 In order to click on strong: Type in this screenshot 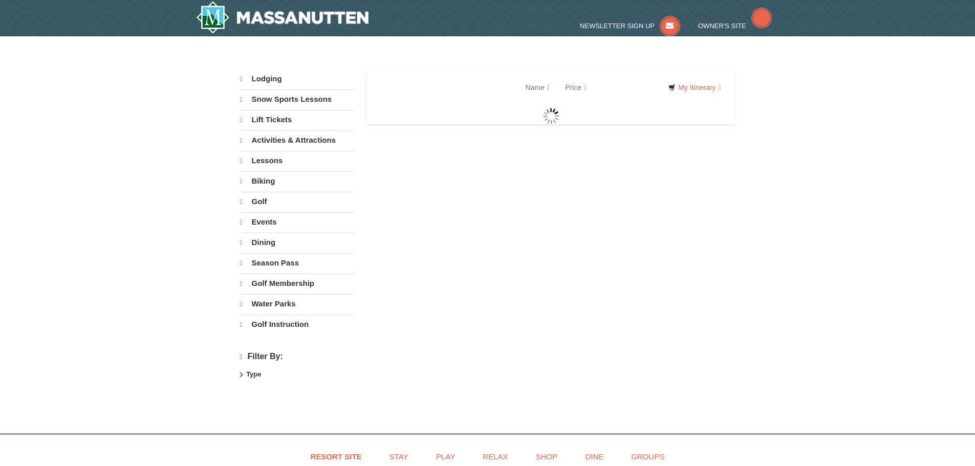, I will do `click(253, 374)`.